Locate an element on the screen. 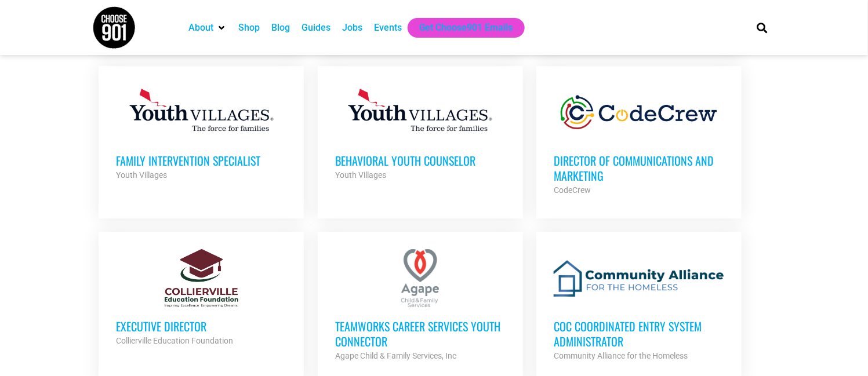 The image size is (868, 376). div: Search is located at coordinates (762, 27).